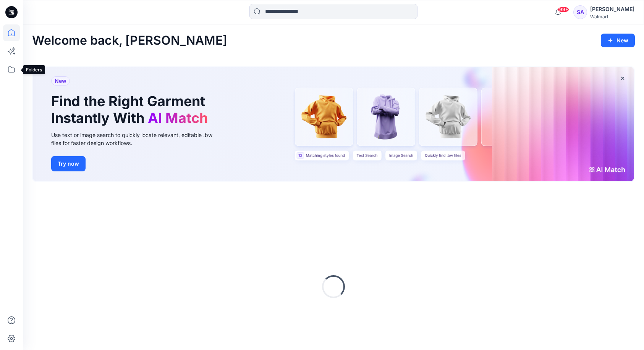  I want to click on button: New, so click(618, 41).